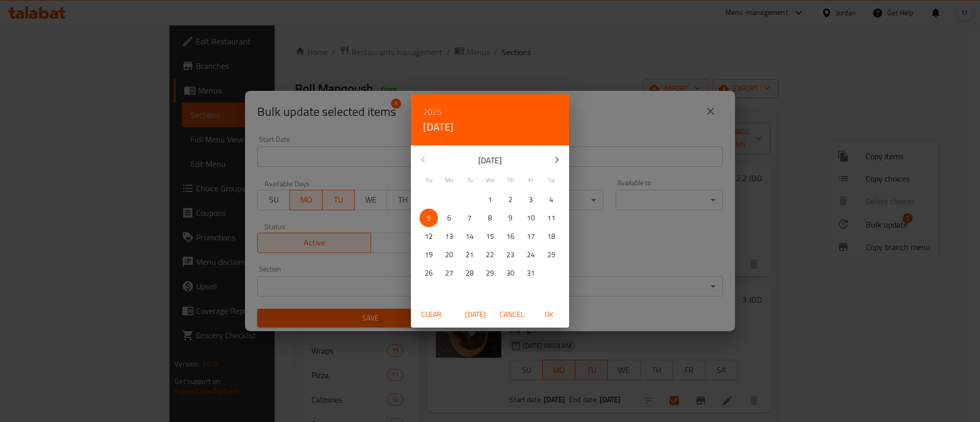  I want to click on p: 26, so click(429, 273).